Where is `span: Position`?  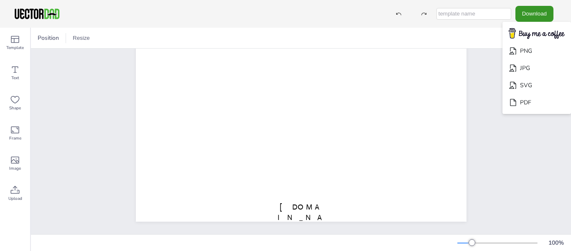 span: Position is located at coordinates (48, 38).